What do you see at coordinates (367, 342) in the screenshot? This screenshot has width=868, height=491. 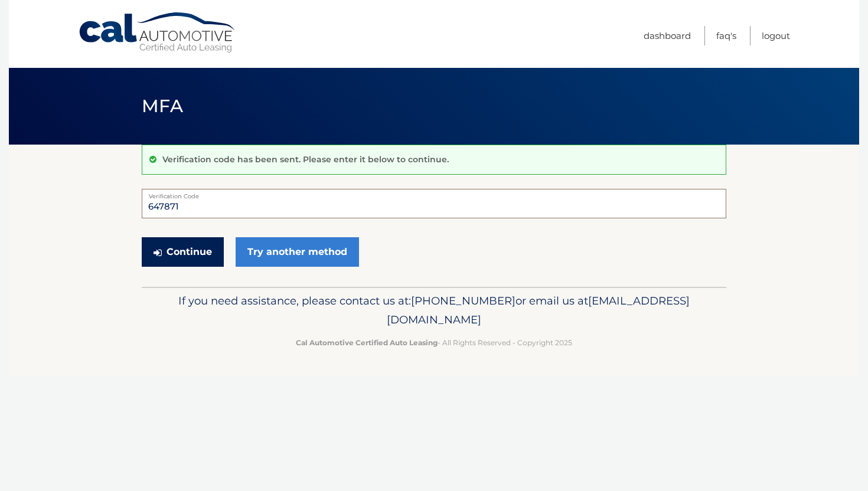 I see `strong: Cal Automotive Certified Auto Leasing` at bounding box center [367, 342].